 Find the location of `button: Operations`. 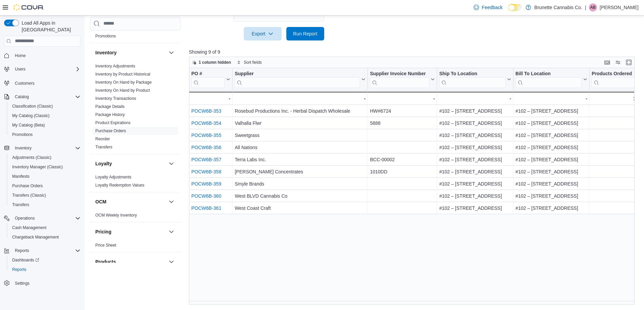

button: Operations is located at coordinates (24, 218).